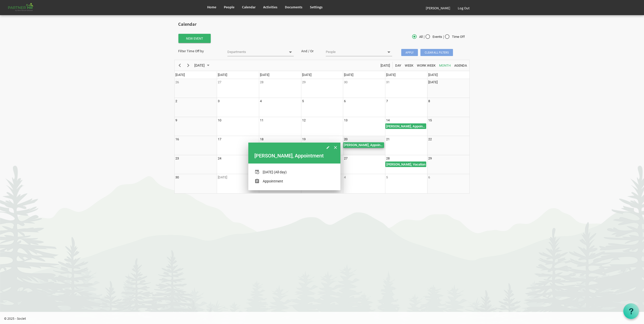 This screenshot has width=644, height=324. What do you see at coordinates (270, 7) in the screenshot?
I see `span: Activities` at bounding box center [270, 7].